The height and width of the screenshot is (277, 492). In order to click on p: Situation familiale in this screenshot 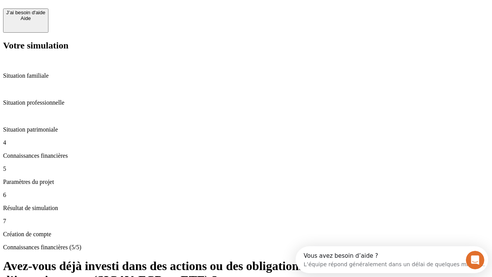, I will do `click(246, 76)`.